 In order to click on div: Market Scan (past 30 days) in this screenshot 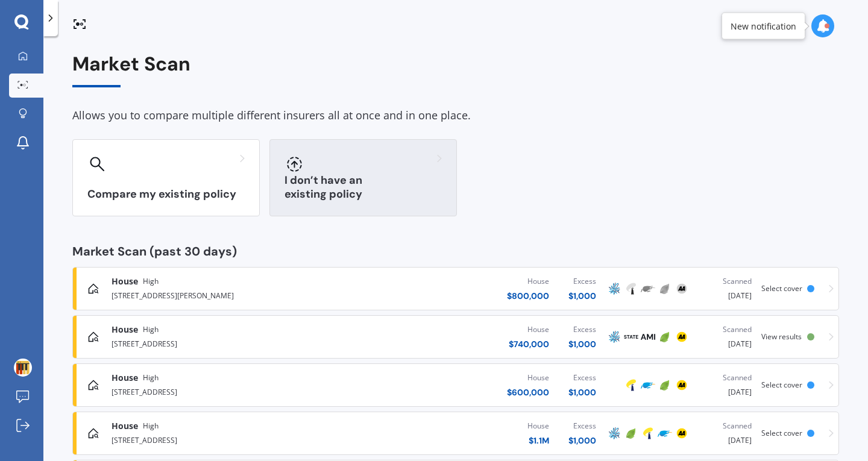, I will do `click(456, 251)`.